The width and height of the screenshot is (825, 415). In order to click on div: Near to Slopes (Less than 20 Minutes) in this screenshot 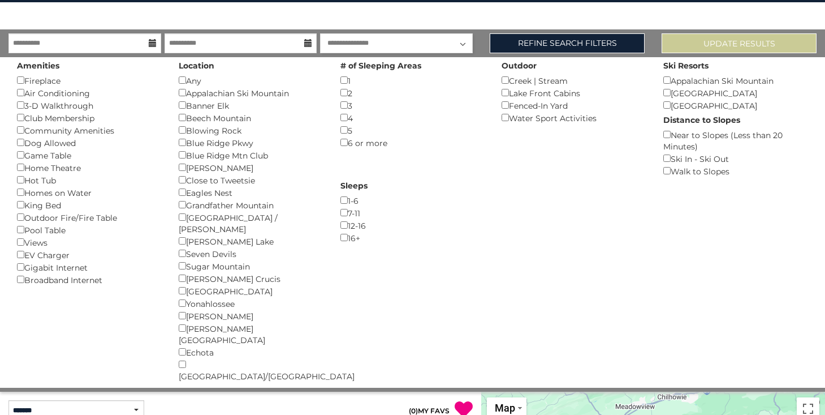, I will do `click(736, 140)`.